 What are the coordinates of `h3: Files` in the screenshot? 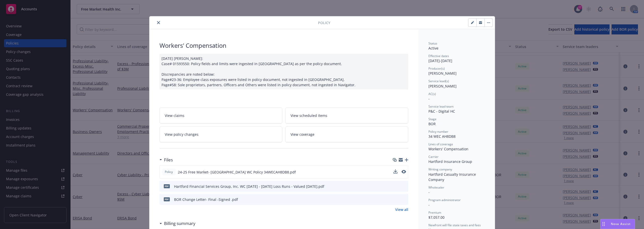 It's located at (168, 160).